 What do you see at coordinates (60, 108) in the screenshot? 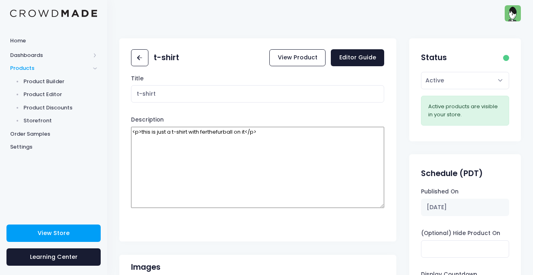
I see `span: Product Discounts` at bounding box center [60, 108].